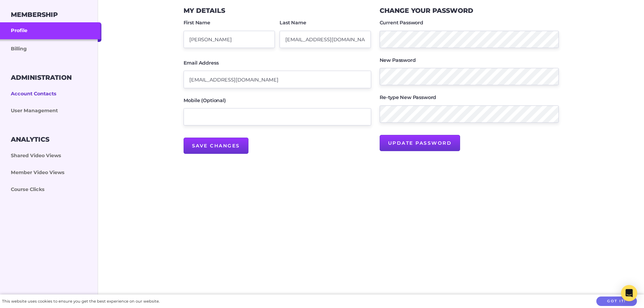 This screenshot has height=308, width=644. Describe the element at coordinates (401, 23) in the screenshot. I see `label: Current Password` at that location.